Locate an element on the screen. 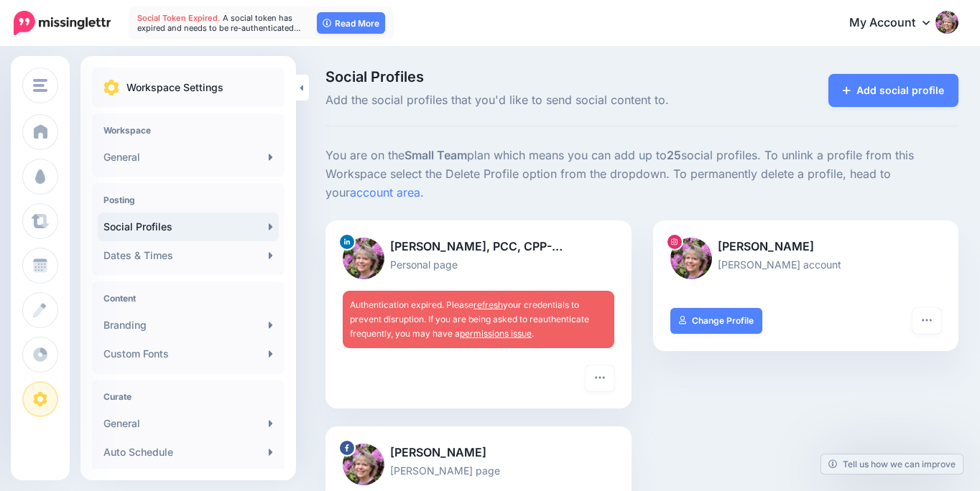 Image resolution: width=980 pixels, height=491 pixels. h4: Posting is located at coordinates (188, 199).